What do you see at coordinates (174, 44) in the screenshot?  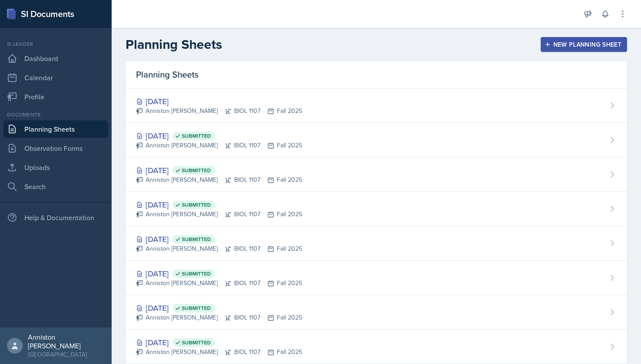 I see `h2: Planning Sheets` at bounding box center [174, 44].